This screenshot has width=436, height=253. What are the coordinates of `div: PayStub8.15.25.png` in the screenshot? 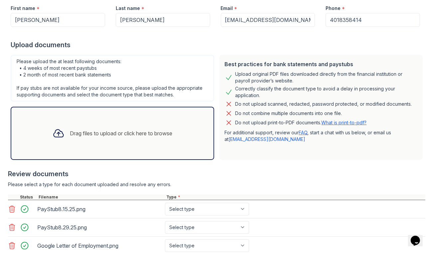 It's located at (100, 209).